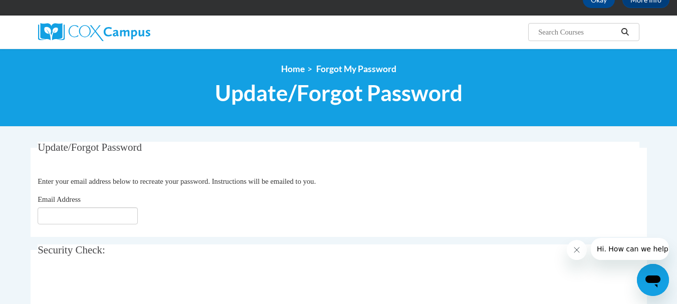 This screenshot has width=677, height=304. I want to click on button: Search, so click(625, 32).